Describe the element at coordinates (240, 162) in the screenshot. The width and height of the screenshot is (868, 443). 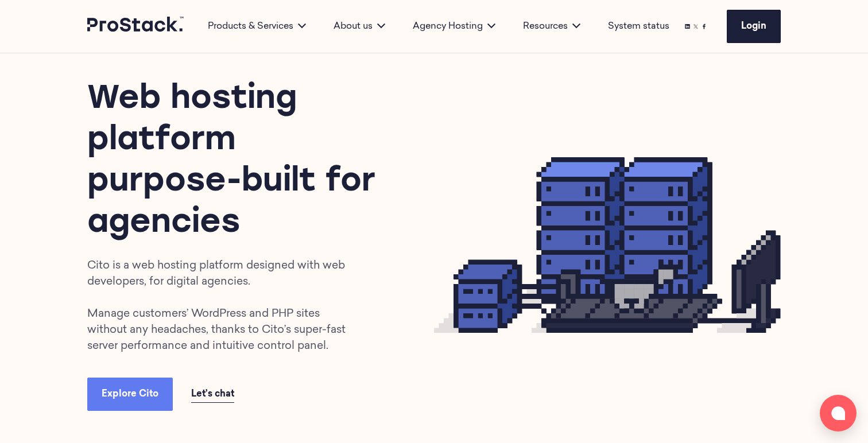
I see `h1: Web hosting platform purpose-built for agencies` at that location.